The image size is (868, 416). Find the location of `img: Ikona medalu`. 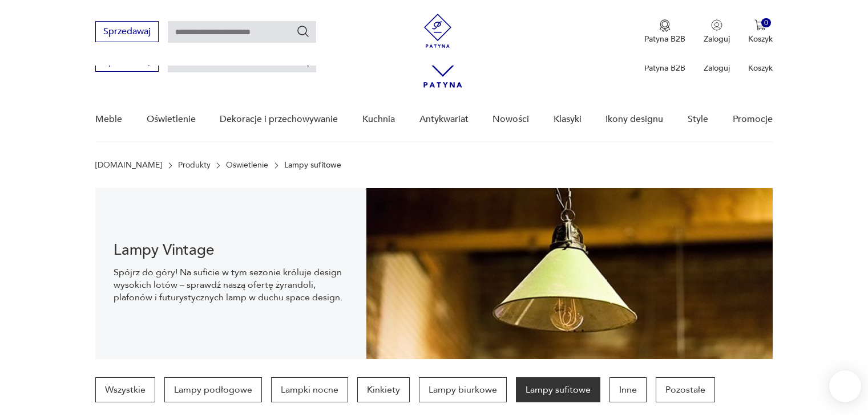

img: Ikona medalu is located at coordinates (665, 26).